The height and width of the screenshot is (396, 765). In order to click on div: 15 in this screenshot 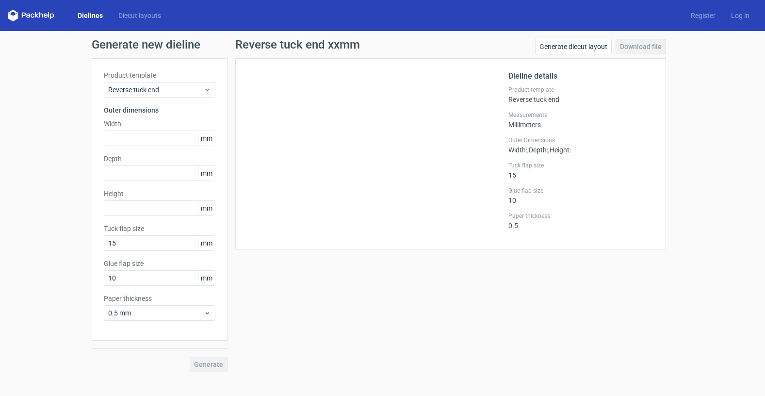, I will do `click(581, 170)`.